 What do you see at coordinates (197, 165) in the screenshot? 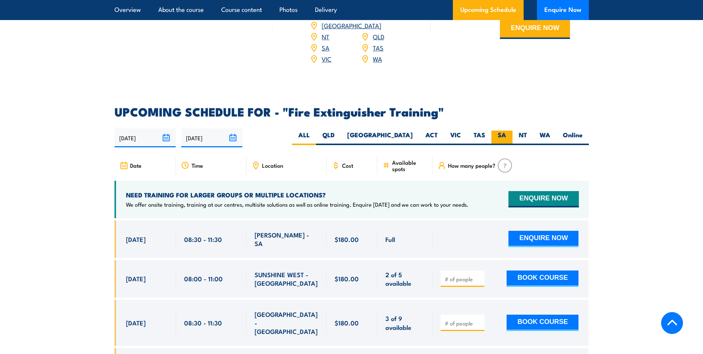
I see `span: Time` at bounding box center [197, 165].